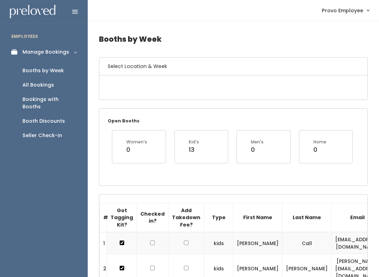  I want to click on td: 1, so click(103, 243).